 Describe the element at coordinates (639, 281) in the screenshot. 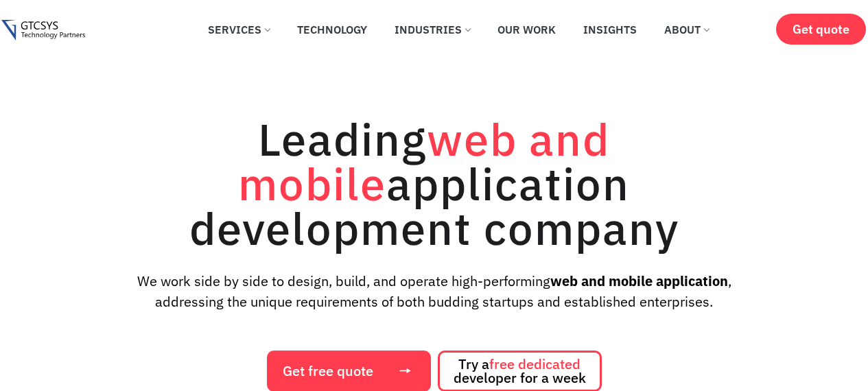

I see `strong: web and mobile application` at that location.